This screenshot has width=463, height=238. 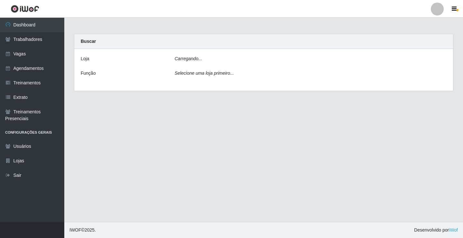 What do you see at coordinates (75, 230) in the screenshot?
I see `span: IWOF` at bounding box center [75, 230].